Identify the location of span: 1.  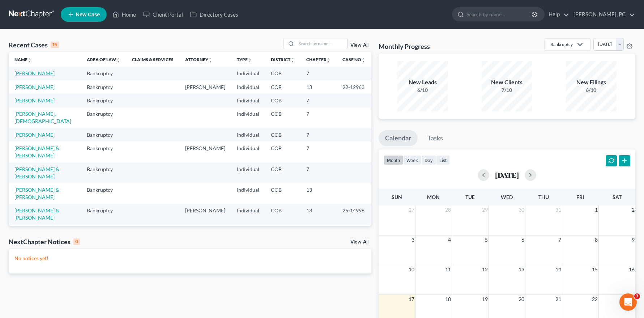
(596, 209).